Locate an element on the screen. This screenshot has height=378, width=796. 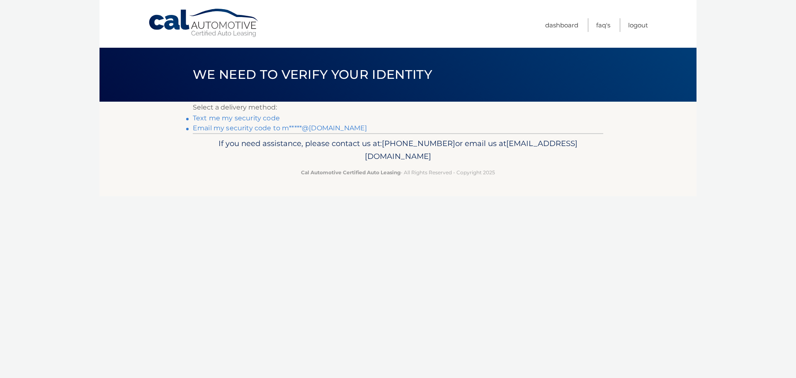
strong: Cal Automotive Certified Auto Leasing is located at coordinates (351, 172).